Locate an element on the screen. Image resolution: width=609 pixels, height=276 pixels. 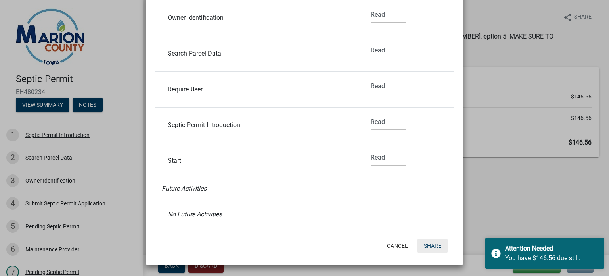
div: Require User is located at coordinates (257, 89).